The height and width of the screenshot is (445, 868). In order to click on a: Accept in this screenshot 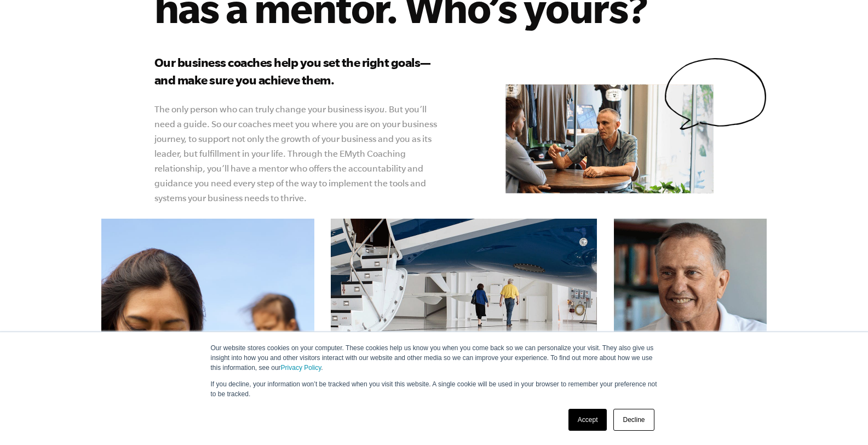, I will do `click(587, 420)`.